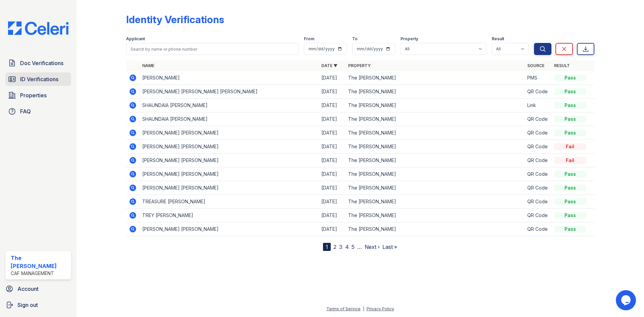 Image resolution: width=644 pixels, height=317 pixels. Describe the element at coordinates (28, 289) in the screenshot. I see `span: Account` at that location.